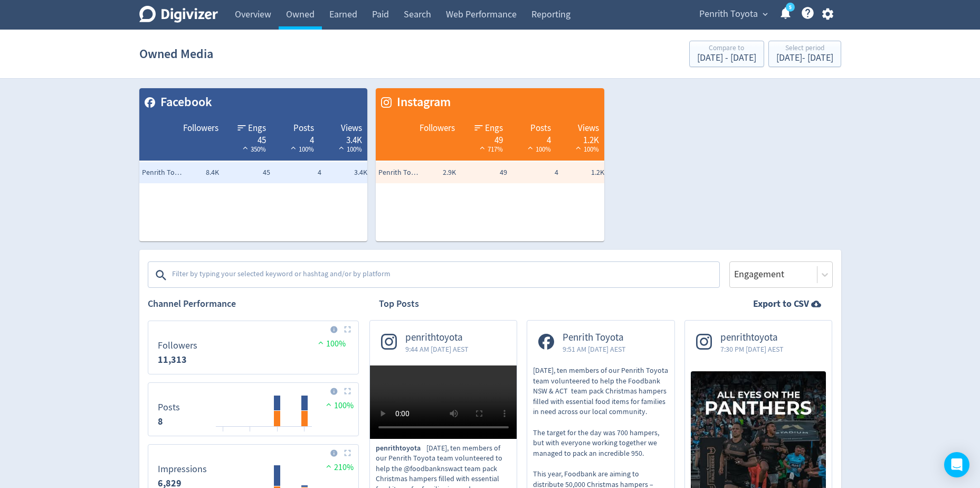 Image resolution: width=980 pixels, height=488 pixels. What do you see at coordinates (172, 359) in the screenshot?
I see `strong: 11,313` at bounding box center [172, 359].